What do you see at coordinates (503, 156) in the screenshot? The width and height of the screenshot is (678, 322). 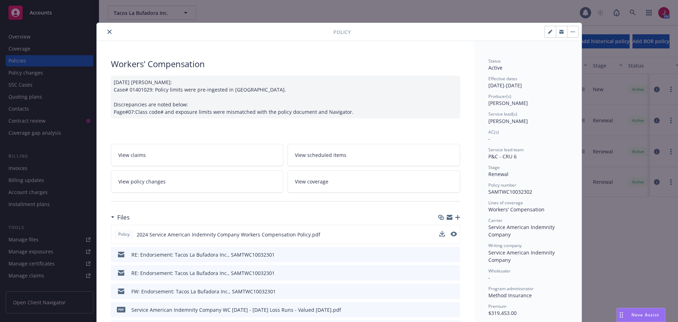 I see `span: P&C - CRU 6` at bounding box center [503, 156].